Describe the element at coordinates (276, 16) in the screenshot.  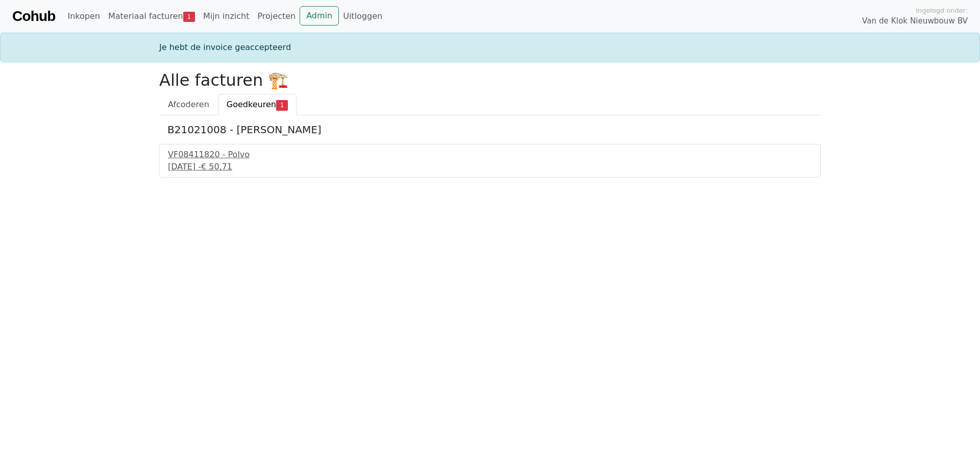
I see `a: Projecten` at that location.